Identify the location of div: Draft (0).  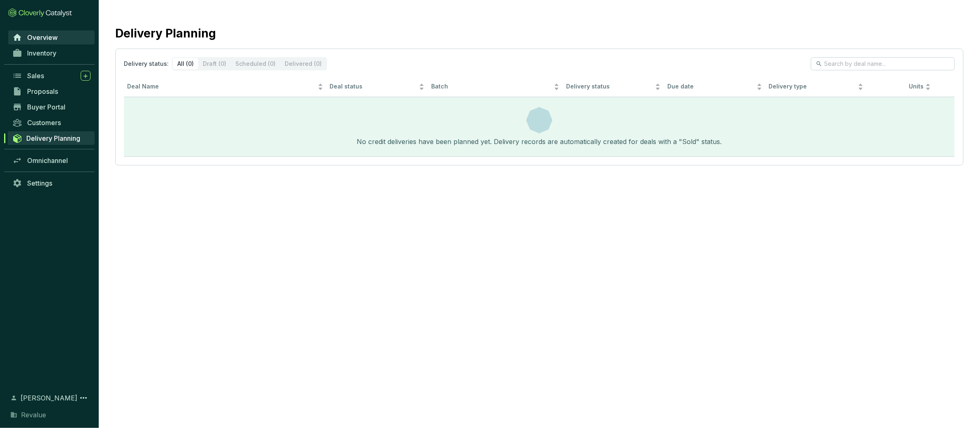
(214, 64).